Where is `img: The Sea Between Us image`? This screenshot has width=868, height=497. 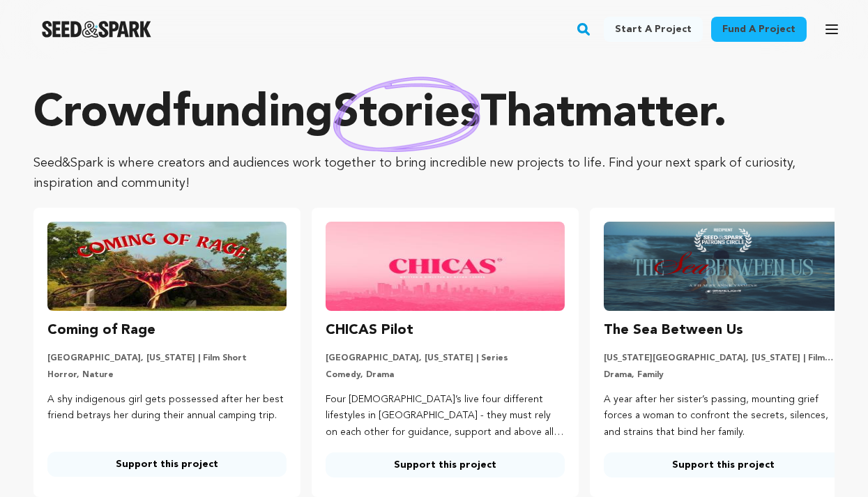
img: The Sea Between Us image is located at coordinates (723, 266).